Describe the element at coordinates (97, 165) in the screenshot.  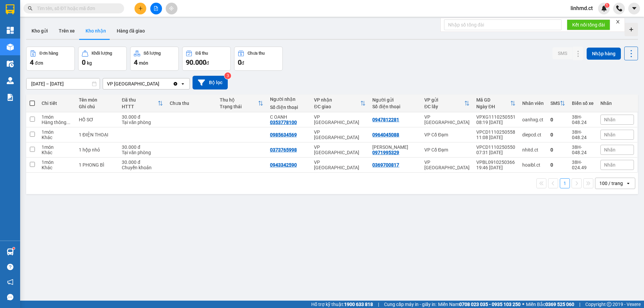
I see `div: 1 PHONG BÌ` at that location.